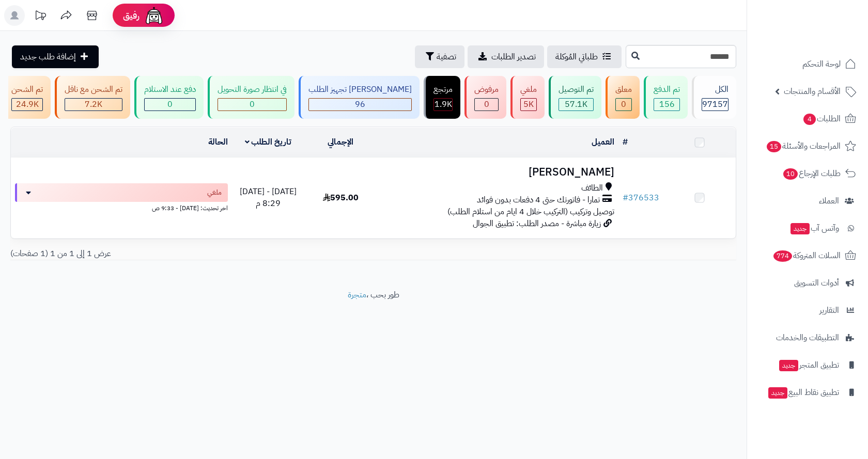 This screenshot has height=459, width=868. What do you see at coordinates (812, 91) in the screenshot?
I see `span: الأقسام والمنتجات` at bounding box center [812, 91].